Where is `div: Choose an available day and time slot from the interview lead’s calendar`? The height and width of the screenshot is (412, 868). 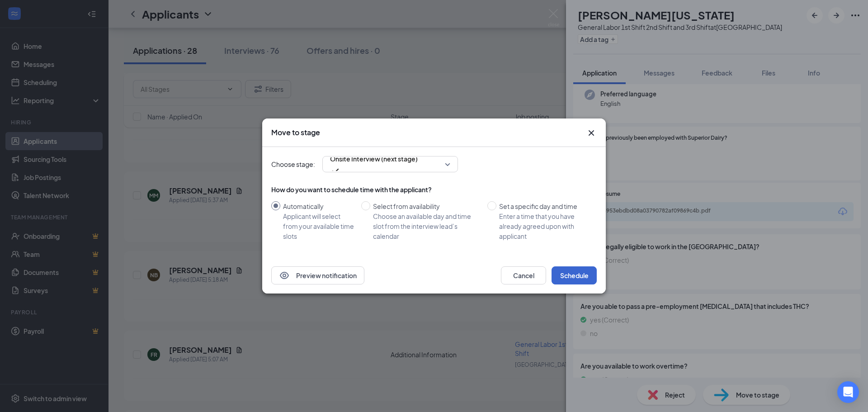
div: Choose an available day and time slot from the interview lead’s calendar is located at coordinates (426, 226).